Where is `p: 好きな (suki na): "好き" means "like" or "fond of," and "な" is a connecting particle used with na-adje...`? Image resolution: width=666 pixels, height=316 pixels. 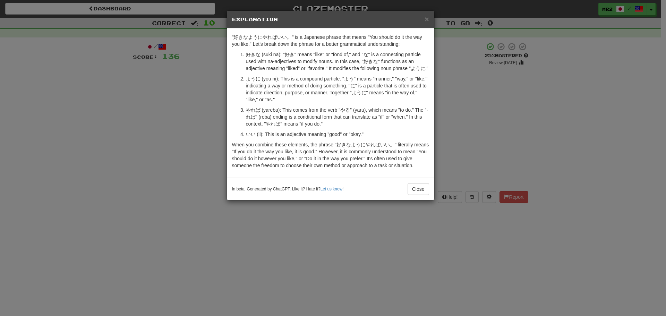 p: 好きな (suki na): "好き" means "like" or "fond of," and "な" is a connecting particle used with na-adje... is located at coordinates (337, 61).